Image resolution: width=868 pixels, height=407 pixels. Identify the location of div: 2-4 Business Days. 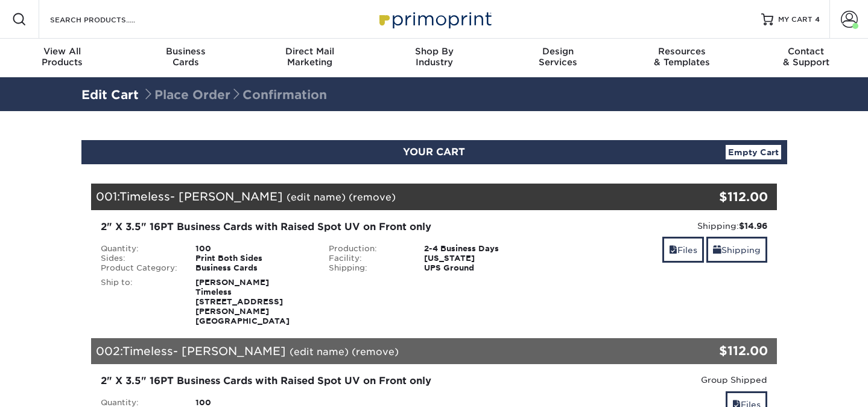
(481, 249).